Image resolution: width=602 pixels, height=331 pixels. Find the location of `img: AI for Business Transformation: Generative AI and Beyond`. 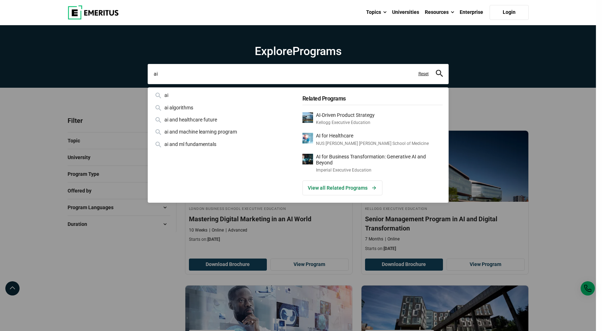

img: AI for Business Transformation: Generative AI and Beyond is located at coordinates (308, 159).